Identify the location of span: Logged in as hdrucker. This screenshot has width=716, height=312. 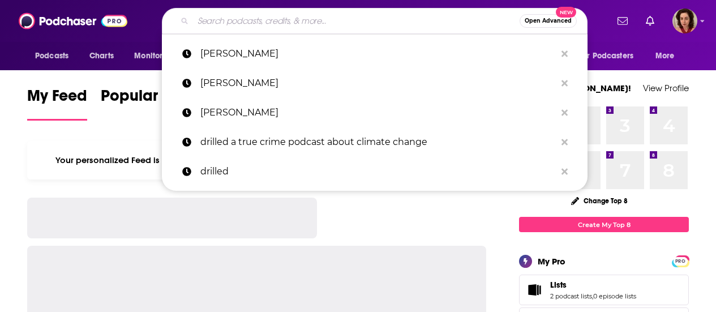
(685, 21).